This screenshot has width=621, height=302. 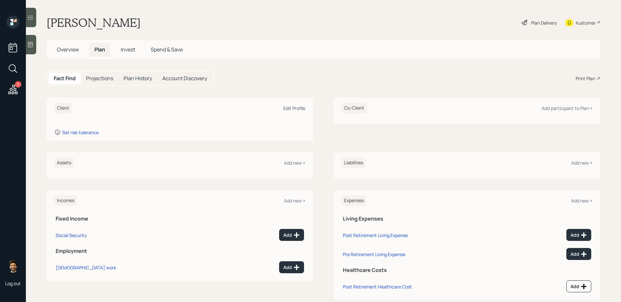 What do you see at coordinates (66, 201) in the screenshot?
I see `h6: Incomes` at bounding box center [66, 201].